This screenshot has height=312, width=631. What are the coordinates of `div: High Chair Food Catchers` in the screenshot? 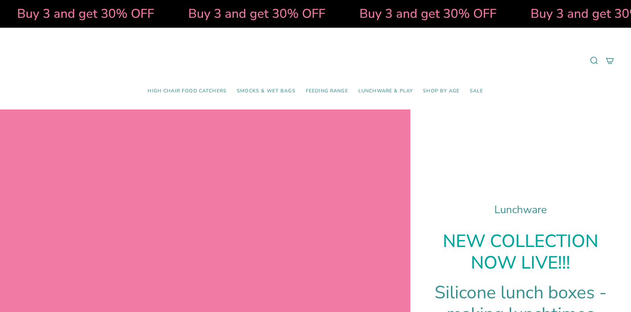 It's located at (187, 91).